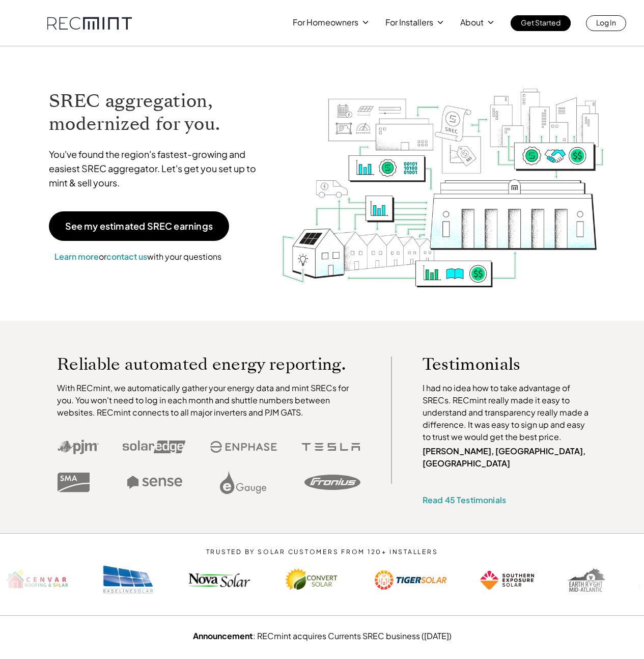 Image resolution: width=644 pixels, height=659 pixels. What do you see at coordinates (464, 500) in the screenshot?
I see `a: Read 45 Testimonials` at bounding box center [464, 500].